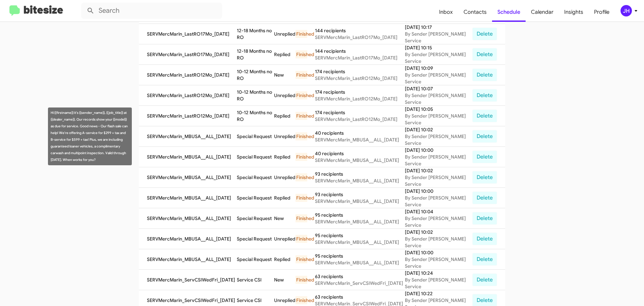  Describe the element at coordinates (509, 12) in the screenshot. I see `a: Schedule` at that location.